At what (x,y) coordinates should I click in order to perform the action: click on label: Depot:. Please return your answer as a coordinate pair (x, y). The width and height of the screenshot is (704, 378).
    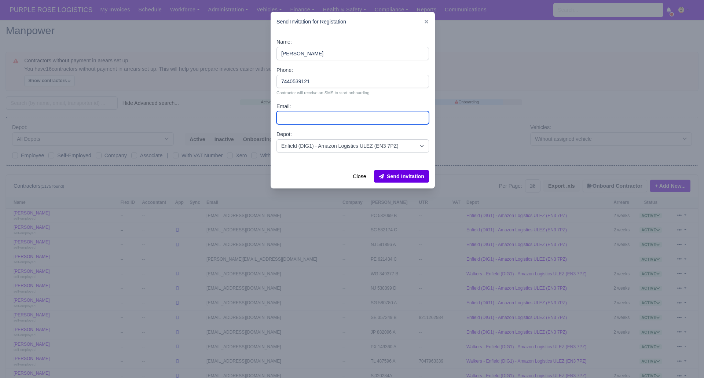
    Looking at the image, I should click on (284, 134).